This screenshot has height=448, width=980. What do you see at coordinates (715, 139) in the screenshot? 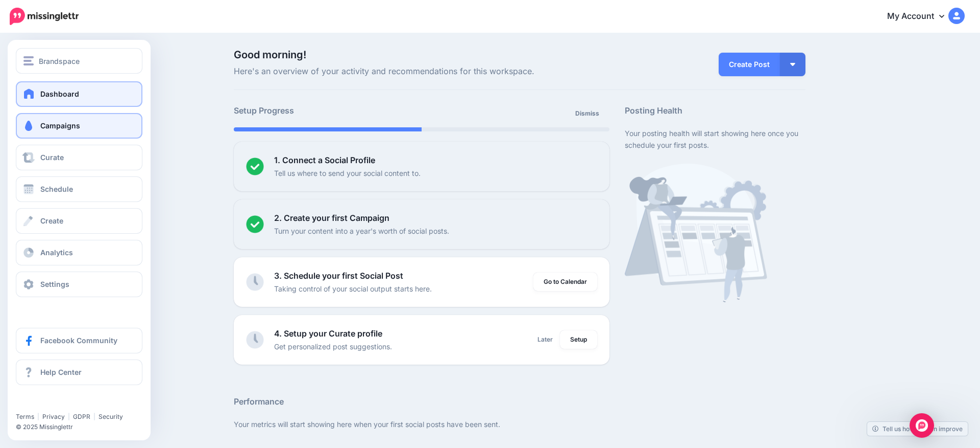
I see `p: Your posting health will start showing here once you schedule your first posts.` at bounding box center [715, 139].